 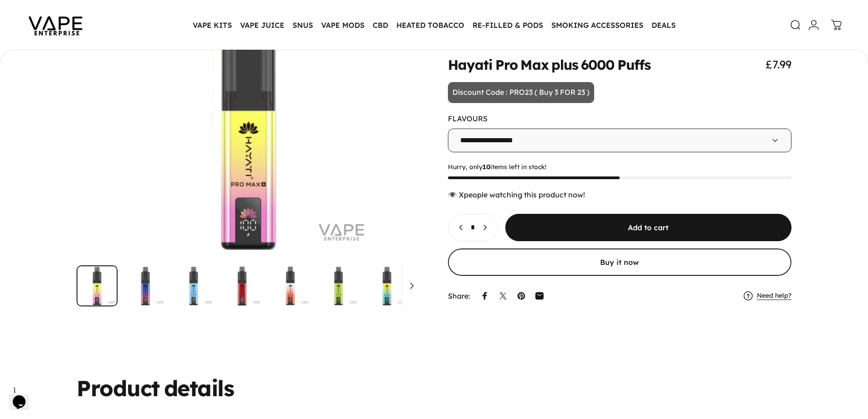 What do you see at coordinates (663, 25) in the screenshot?
I see `a: DEALS` at bounding box center [663, 25].